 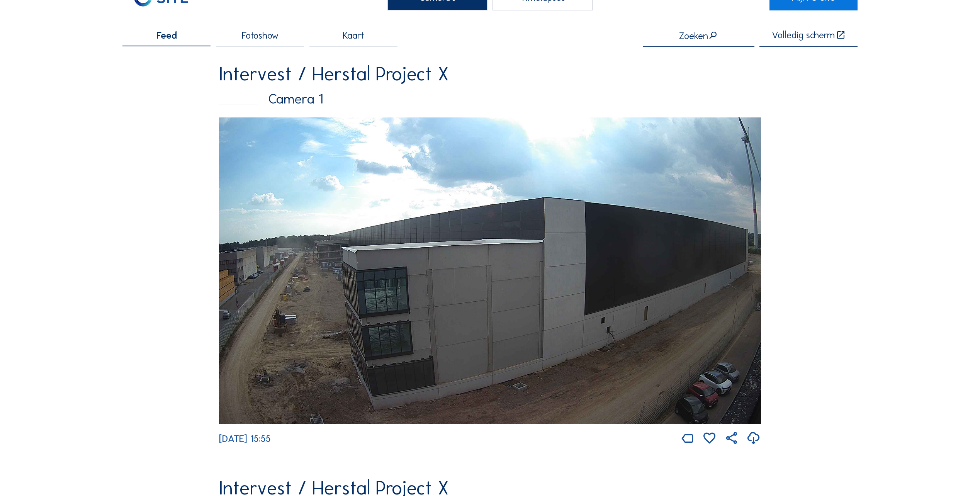 What do you see at coordinates (260, 35) in the screenshot?
I see `span: Fotoshow` at bounding box center [260, 35].